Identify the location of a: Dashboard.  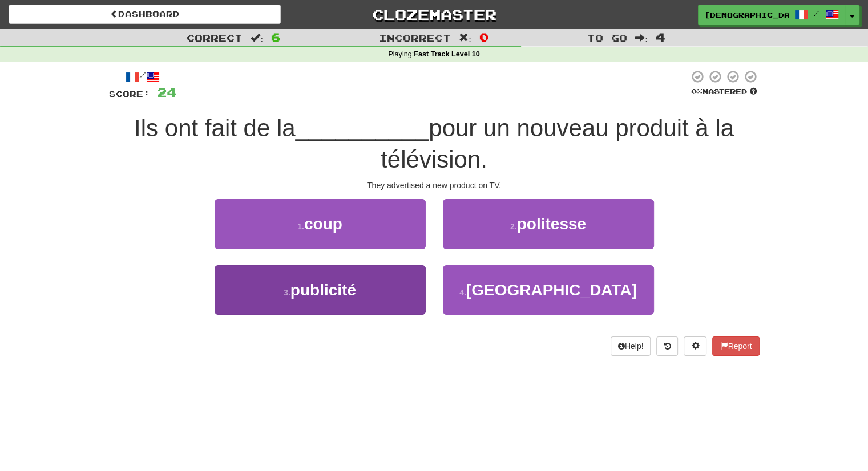
(144, 14).